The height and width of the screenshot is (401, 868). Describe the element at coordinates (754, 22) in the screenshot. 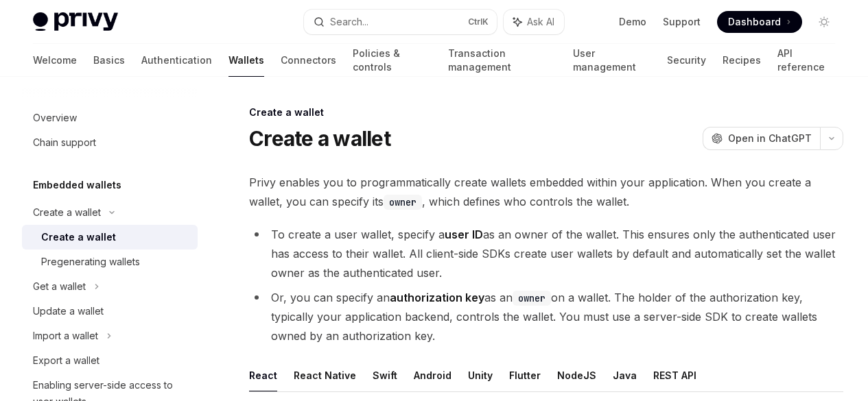

I see `span: Dashboard` at that location.